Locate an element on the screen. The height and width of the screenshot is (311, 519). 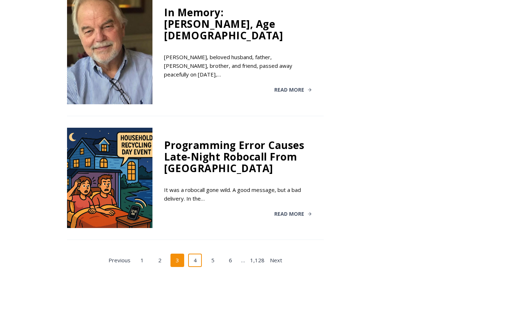
a: Next is located at coordinates (276, 260).